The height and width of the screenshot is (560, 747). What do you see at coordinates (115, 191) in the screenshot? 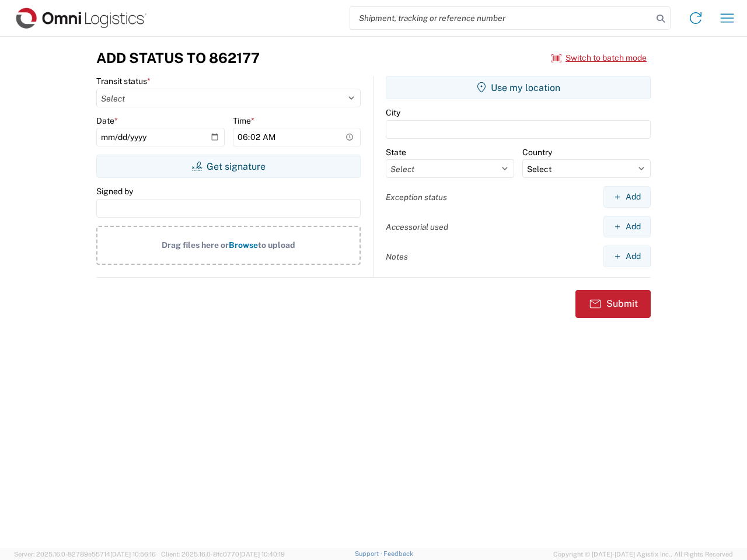
I see `label: Signed by` at bounding box center [115, 191].